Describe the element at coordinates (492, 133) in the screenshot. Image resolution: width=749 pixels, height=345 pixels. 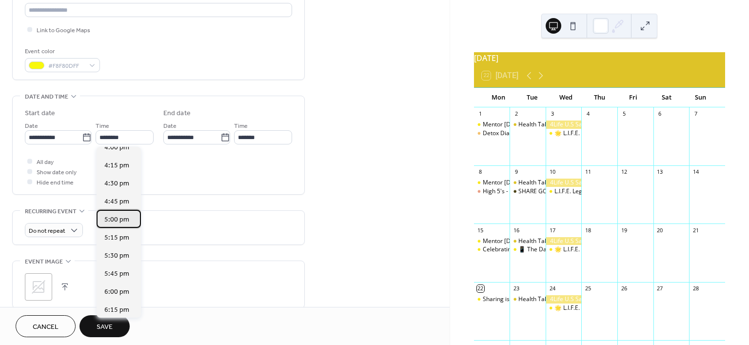
I see `div: Detox Diaries With Dr. Roni and Dodie` at that location.